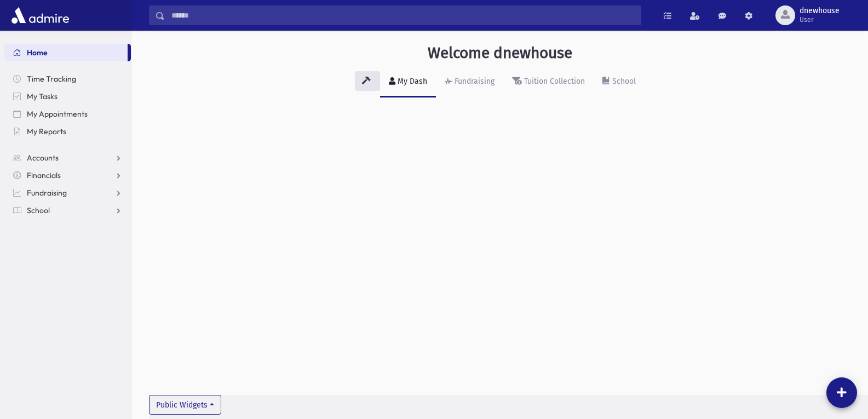  Describe the element at coordinates (67, 79) in the screenshot. I see `a: Time Tracking` at that location.